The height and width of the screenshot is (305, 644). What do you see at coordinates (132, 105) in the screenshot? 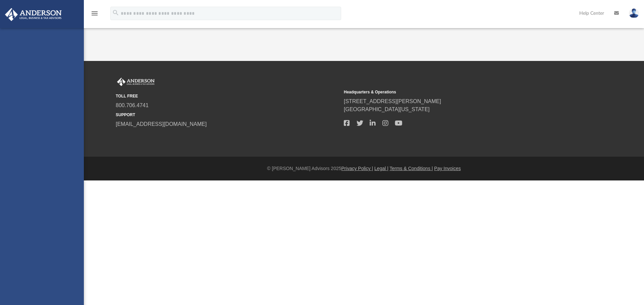
I see `a: 800.706.4741` at bounding box center [132, 105].